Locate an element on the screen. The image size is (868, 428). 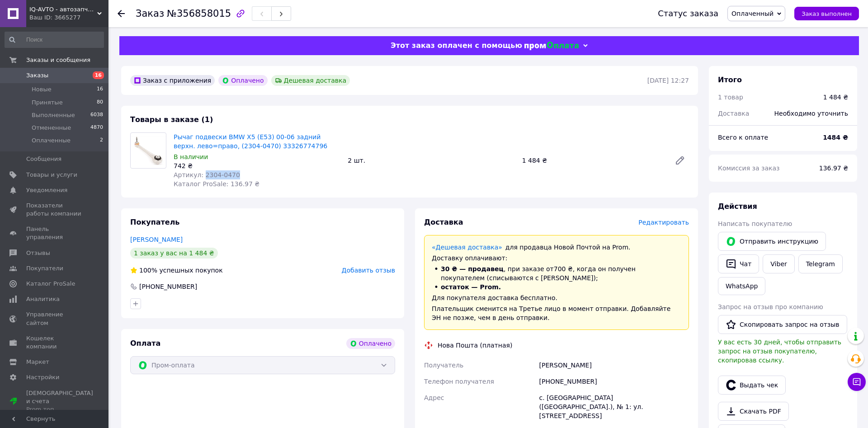
img: evopay logo is located at coordinates (551, 45).